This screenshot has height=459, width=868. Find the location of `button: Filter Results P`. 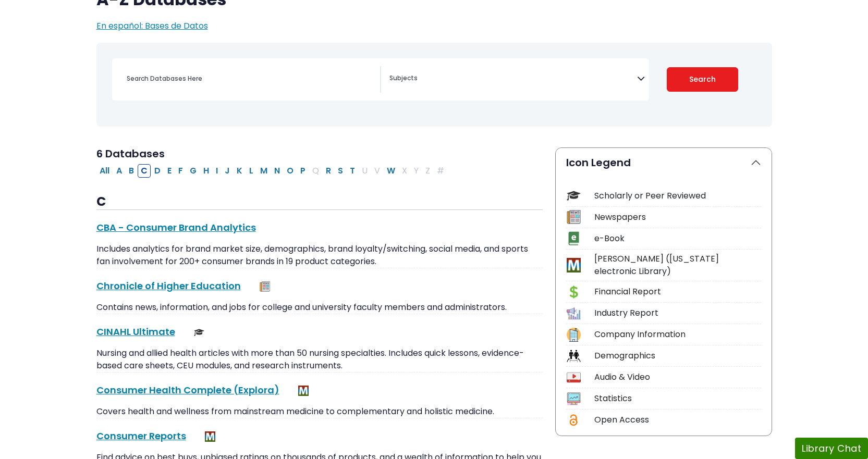

button: Filter Results P is located at coordinates (303, 171).